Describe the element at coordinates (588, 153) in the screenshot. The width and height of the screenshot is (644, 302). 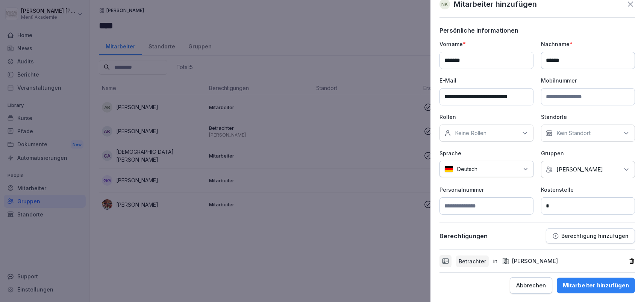
I see `p: Gruppen` at that location.